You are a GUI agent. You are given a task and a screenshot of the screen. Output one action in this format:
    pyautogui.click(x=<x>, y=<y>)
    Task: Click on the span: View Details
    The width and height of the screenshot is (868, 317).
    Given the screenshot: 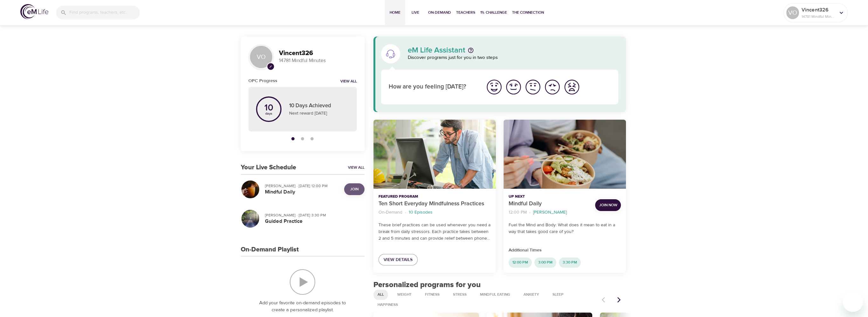 What is the action you would take?
    pyautogui.click(x=398, y=259)
    